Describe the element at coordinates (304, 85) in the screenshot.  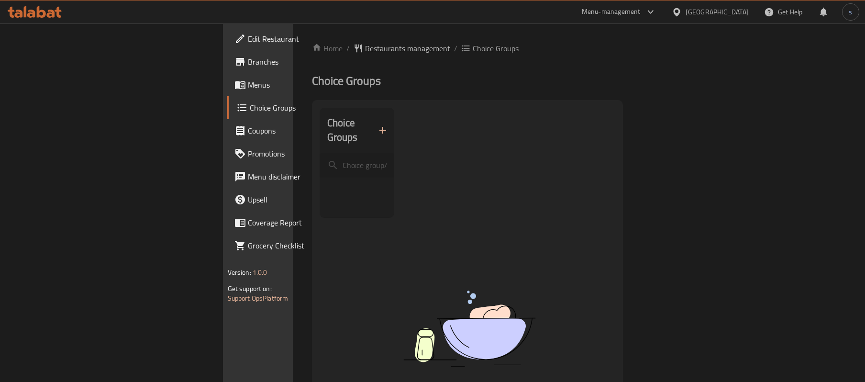
I see `span: Menus` at that location.